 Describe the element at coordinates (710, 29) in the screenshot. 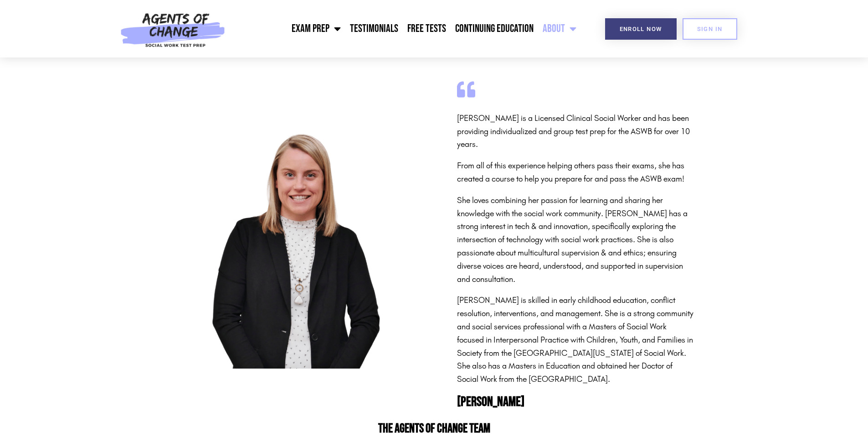

I see `span: SIGN IN` at that location.